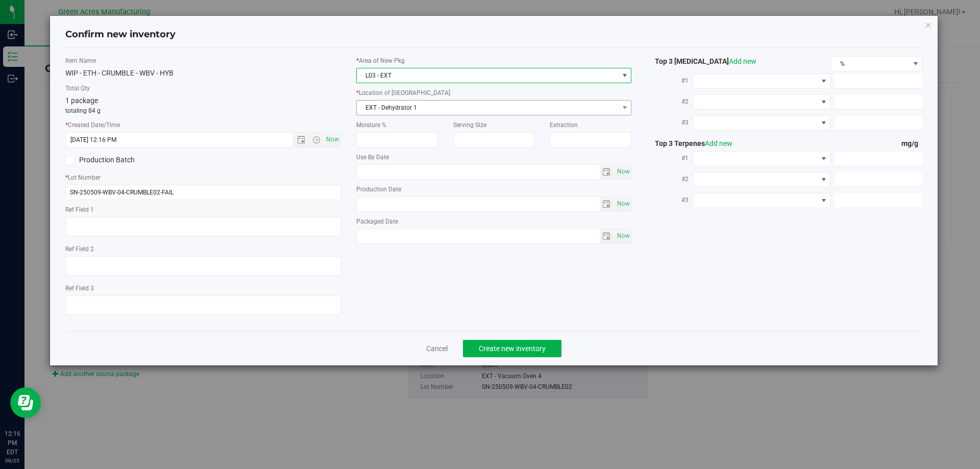 The width and height of the screenshot is (980, 469). Describe the element at coordinates (203, 111) in the screenshot. I see `p: totaling 84 g` at that location.